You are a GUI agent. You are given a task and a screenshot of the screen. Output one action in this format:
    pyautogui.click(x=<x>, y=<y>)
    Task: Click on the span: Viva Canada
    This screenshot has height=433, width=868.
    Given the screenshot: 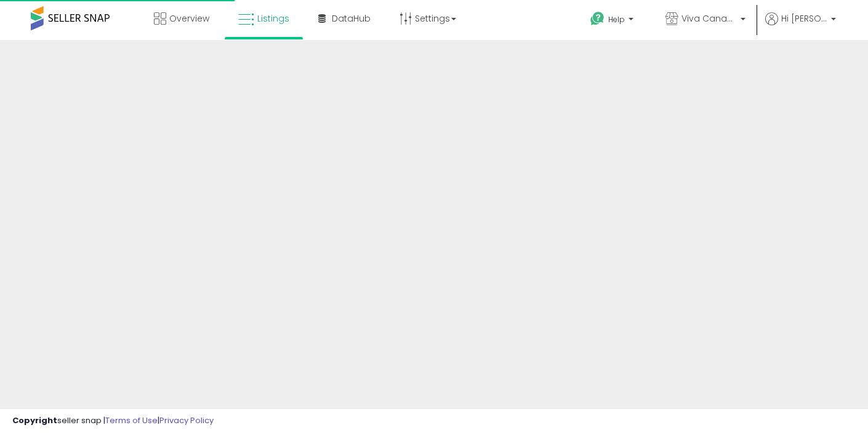 What is the action you would take?
    pyautogui.click(x=709, y=19)
    